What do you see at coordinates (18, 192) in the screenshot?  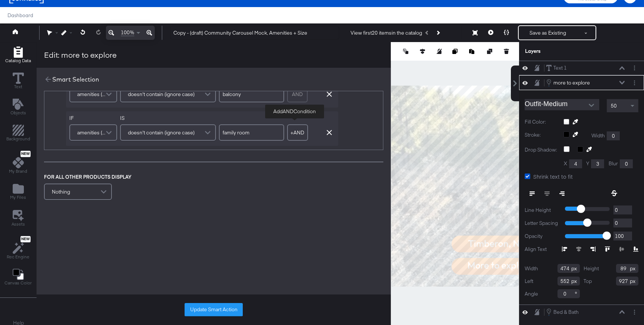 I see `button: Add Files` at bounding box center [18, 192].